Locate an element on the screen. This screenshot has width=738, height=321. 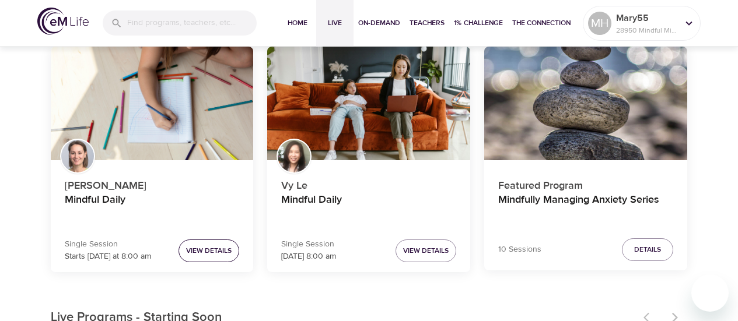
span: Teachers is located at coordinates (427, 23).